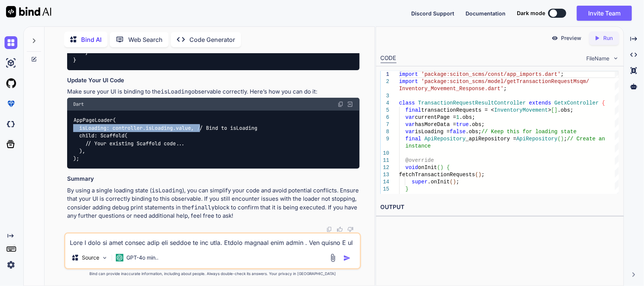 The height and width of the screenshot is (286, 644). Describe the element at coordinates (340, 229) in the screenshot. I see `img: like` at that location.